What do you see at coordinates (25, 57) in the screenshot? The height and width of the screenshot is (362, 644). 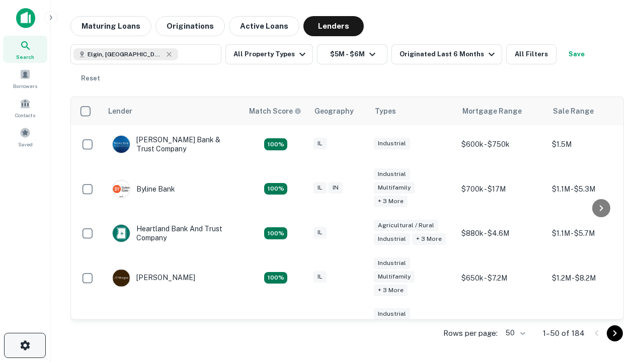 I see `span: Search` at bounding box center [25, 57].